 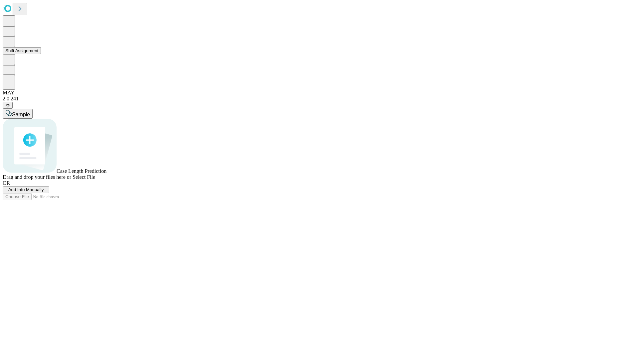 I want to click on div: MAY, so click(x=319, y=93).